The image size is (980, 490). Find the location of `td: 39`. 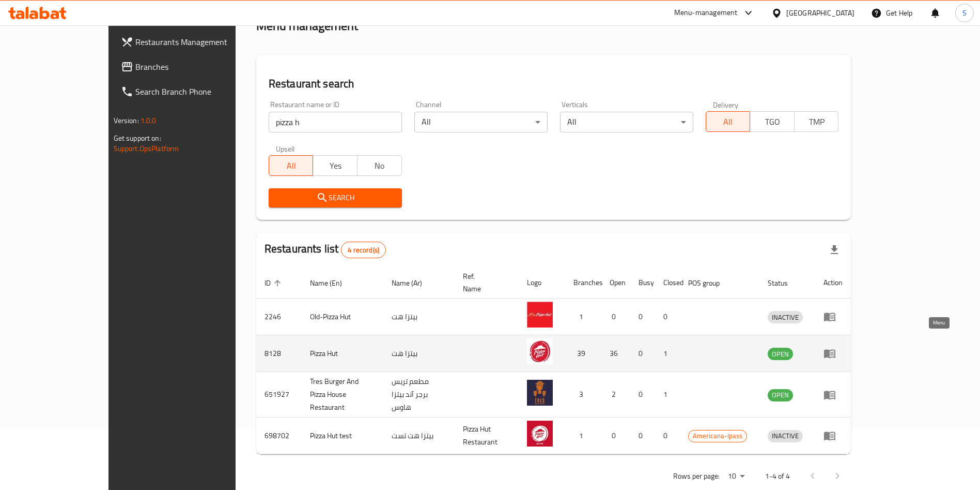

td: 39 is located at coordinates (583, 353).